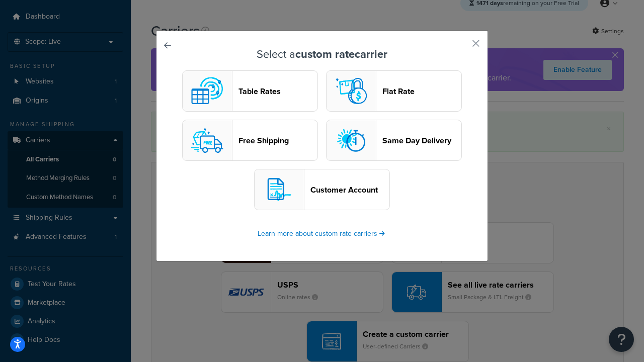 Image resolution: width=644 pixels, height=362 pixels. Describe the element at coordinates (421, 91) in the screenshot. I see `header: Flat Rate` at that location.